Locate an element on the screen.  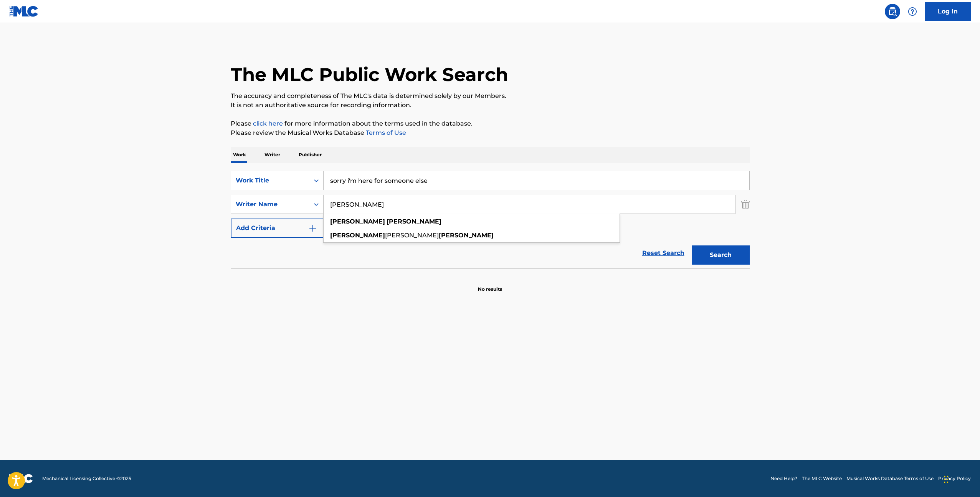
p: Work is located at coordinates (240, 155).